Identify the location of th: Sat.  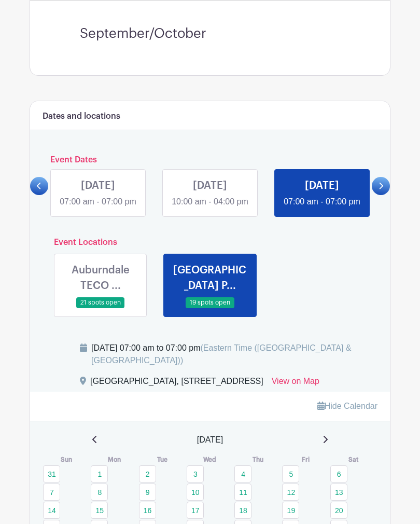
(353, 459).